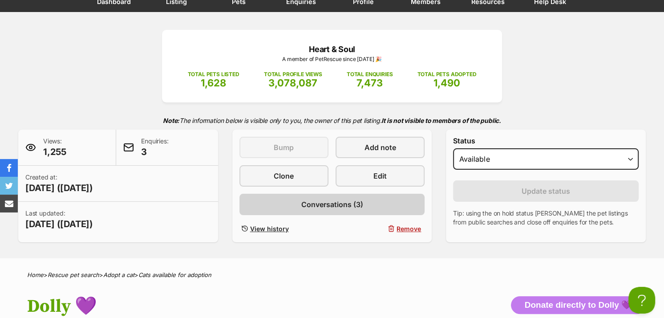  What do you see at coordinates (154, 152) in the screenshot?
I see `span: 3` at bounding box center [154, 152].